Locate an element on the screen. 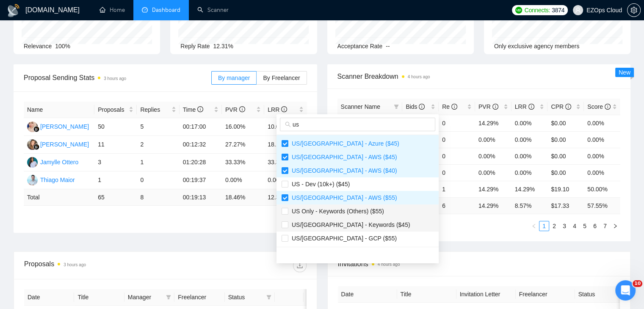  a: 6 is located at coordinates (595, 226).